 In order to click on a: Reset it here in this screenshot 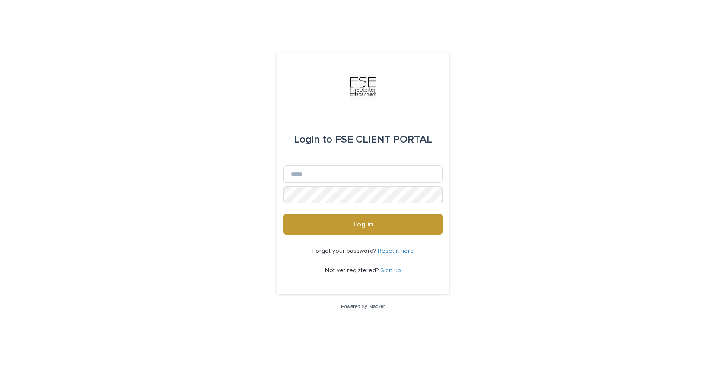, I will do `click(396, 251)`.